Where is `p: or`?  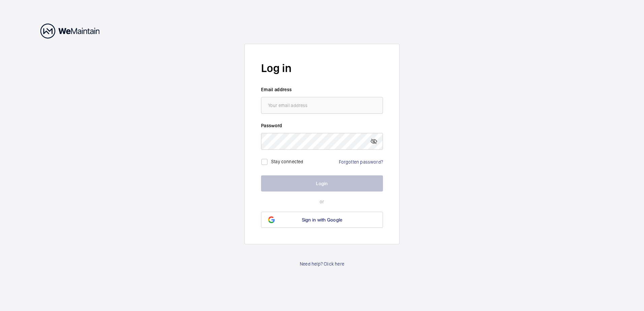
p: or is located at coordinates (322, 202).